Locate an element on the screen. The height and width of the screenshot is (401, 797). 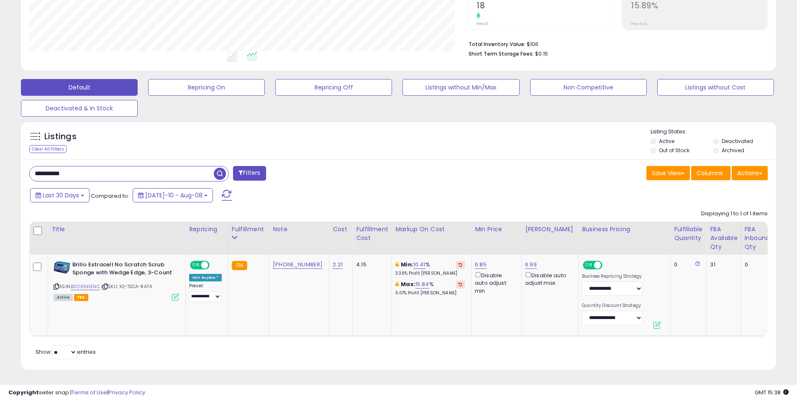
div: Fulfillable Quantity is located at coordinates (689, 234).